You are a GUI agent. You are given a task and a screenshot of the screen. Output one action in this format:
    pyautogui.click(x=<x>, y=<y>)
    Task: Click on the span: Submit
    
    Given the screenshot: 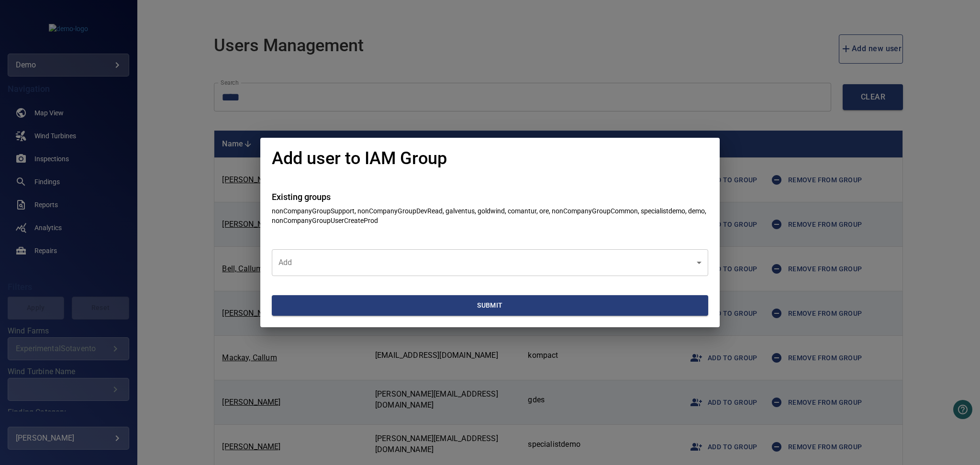 What is the action you would take?
    pyautogui.click(x=490, y=305)
    